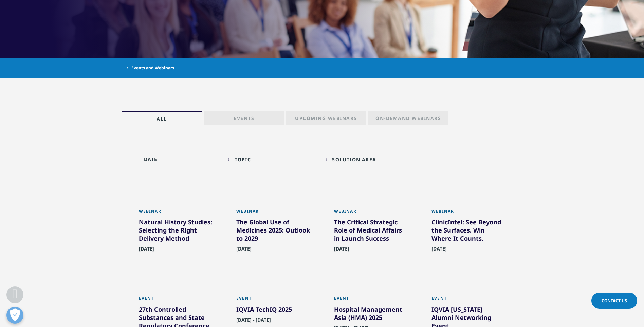  Describe the element at coordinates (354, 159) in the screenshot. I see `div: Solution Area facet.` at that location.